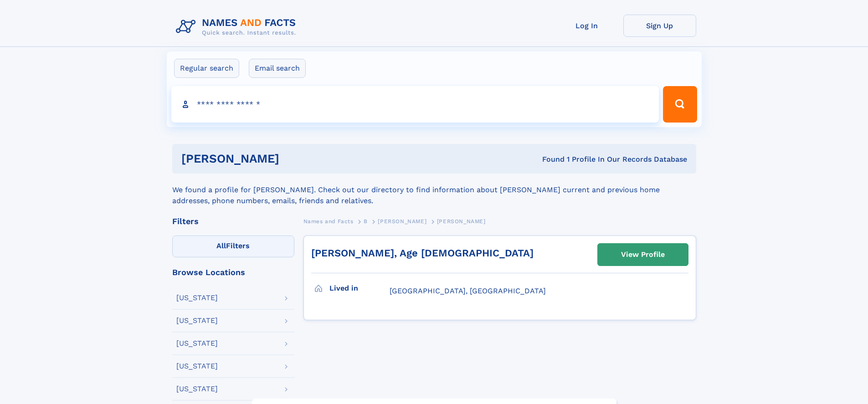  I want to click on label: Regular search, so click(206, 69).